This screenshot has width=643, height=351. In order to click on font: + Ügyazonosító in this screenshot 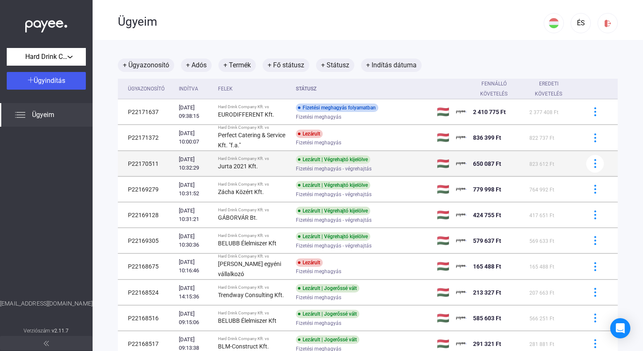, I will do `click(146, 65)`.